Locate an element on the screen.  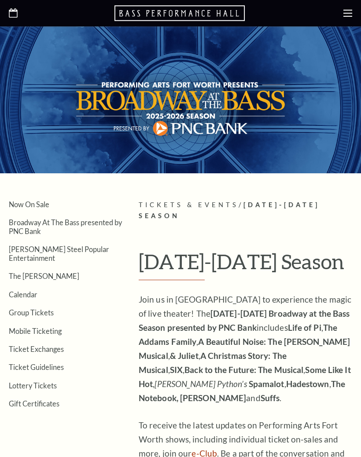
a: Gift Certificates is located at coordinates (34, 403).